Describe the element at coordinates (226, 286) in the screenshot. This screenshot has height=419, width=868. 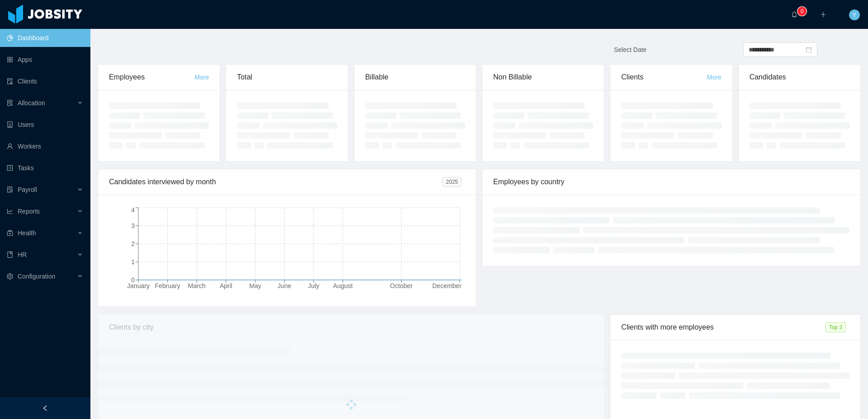
I see `tspan: April` at that location.